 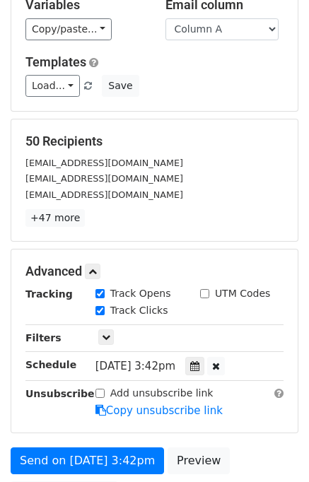 I want to click on label: Track Opens, so click(x=141, y=293).